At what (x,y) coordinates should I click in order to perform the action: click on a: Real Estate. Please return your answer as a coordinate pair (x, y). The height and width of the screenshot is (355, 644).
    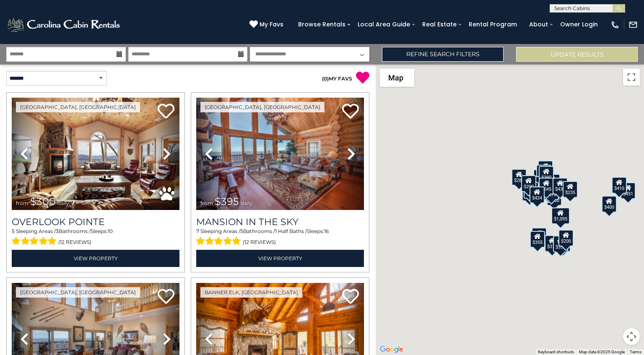
    Looking at the image, I should click on (440, 25).